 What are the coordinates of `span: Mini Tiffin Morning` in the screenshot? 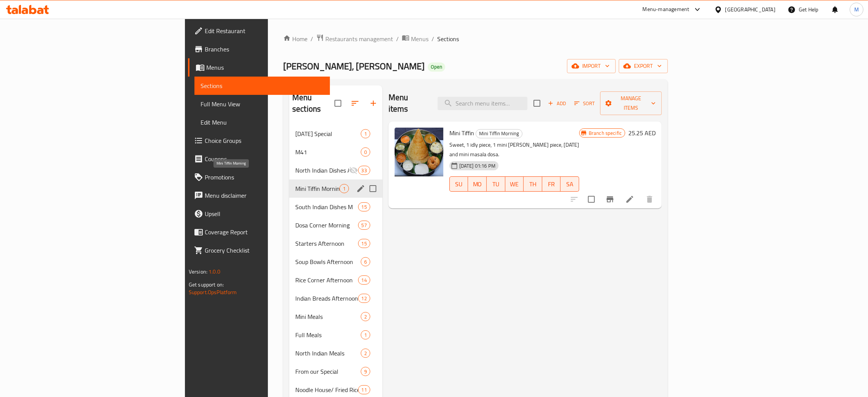 It's located at (317, 188).